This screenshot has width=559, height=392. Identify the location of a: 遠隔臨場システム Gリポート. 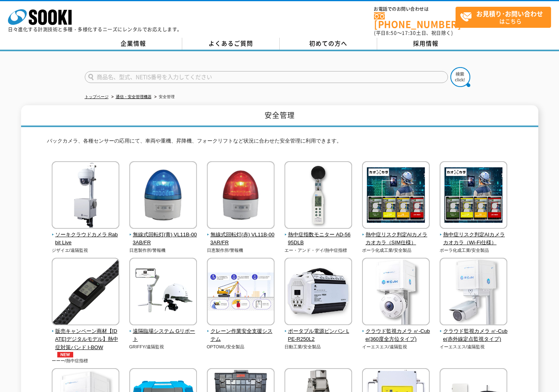
(163, 332).